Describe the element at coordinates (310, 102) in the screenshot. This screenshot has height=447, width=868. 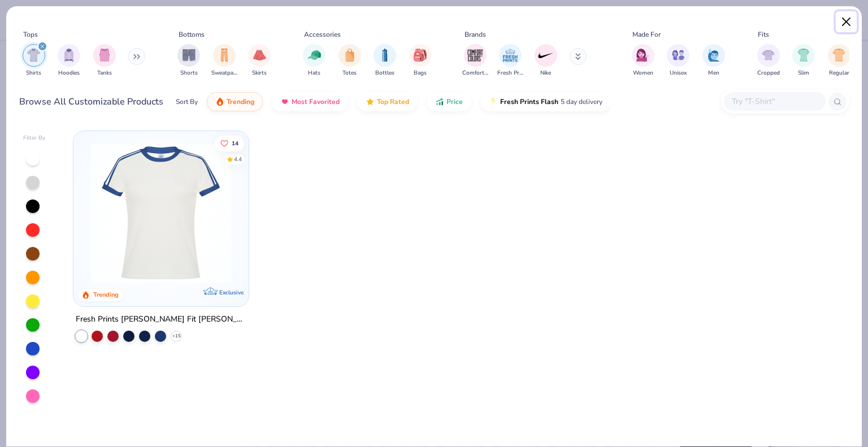
I see `button: Most Favorited` at that location.